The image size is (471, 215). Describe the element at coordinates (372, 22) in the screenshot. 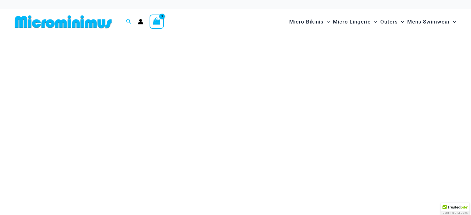

I see `nav: Site Navigation` at that location.